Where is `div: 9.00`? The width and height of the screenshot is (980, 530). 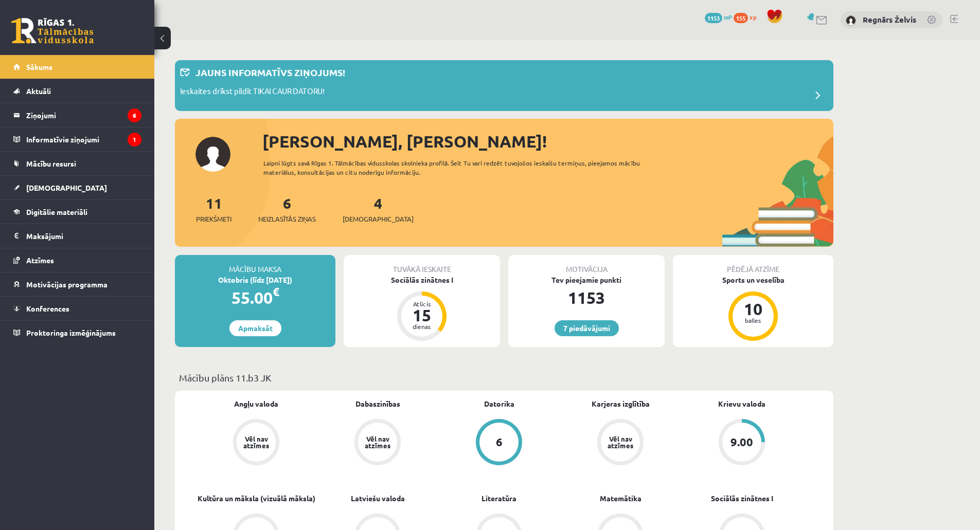 div: 9.00 is located at coordinates (741, 442).